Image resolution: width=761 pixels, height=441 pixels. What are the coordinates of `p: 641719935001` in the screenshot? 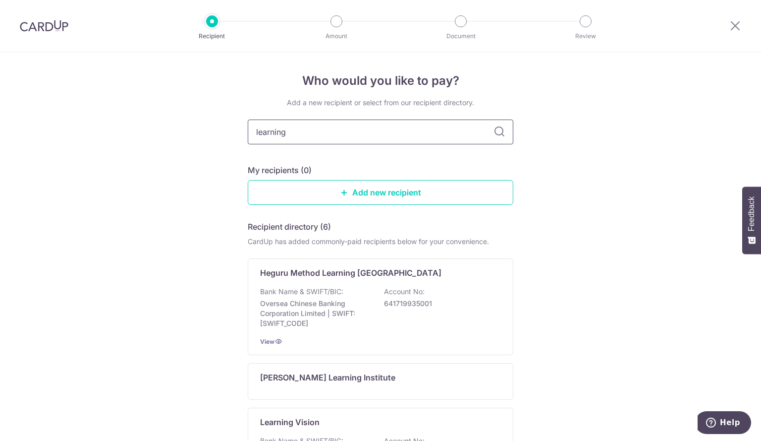 It's located at (440, 303).